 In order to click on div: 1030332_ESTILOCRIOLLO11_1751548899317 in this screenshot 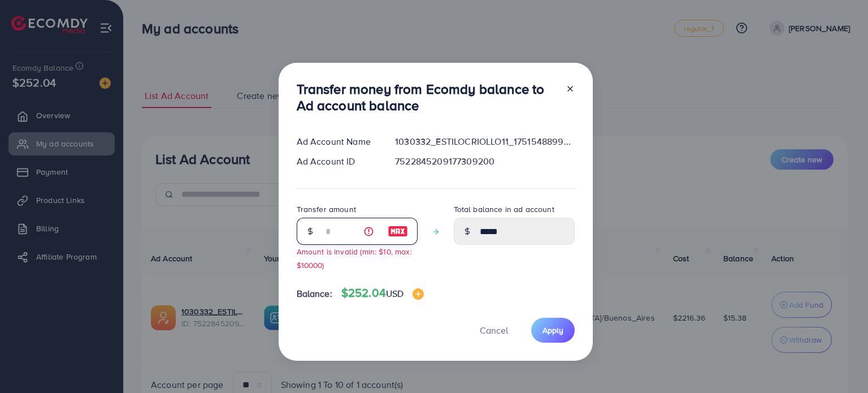, I will do `click(485, 141)`.